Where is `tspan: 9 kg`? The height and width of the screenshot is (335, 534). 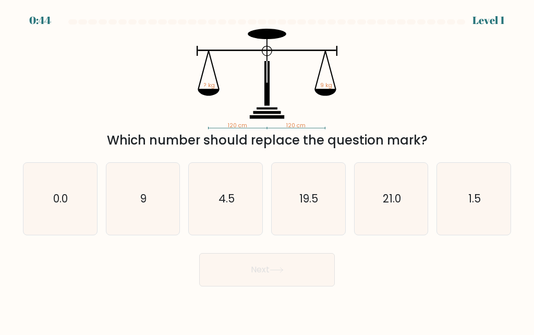
tspan: 9 kg is located at coordinates (326, 85).